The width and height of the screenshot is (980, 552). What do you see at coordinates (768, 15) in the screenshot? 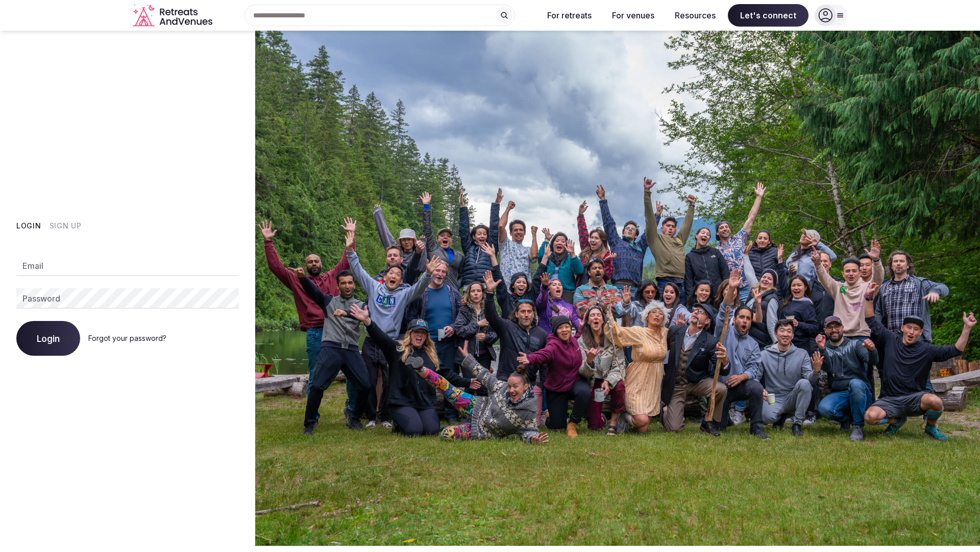
I see `span: Let's connect` at bounding box center [768, 15].